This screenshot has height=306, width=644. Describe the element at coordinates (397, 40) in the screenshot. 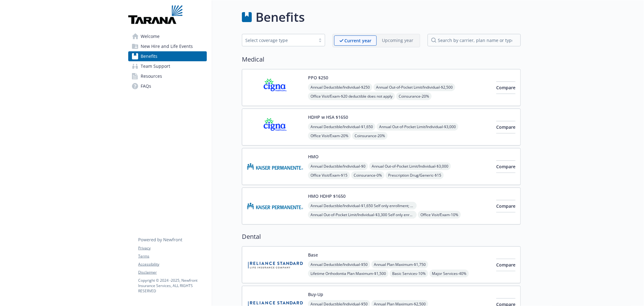

I see `p: Upcoming year` at that location.